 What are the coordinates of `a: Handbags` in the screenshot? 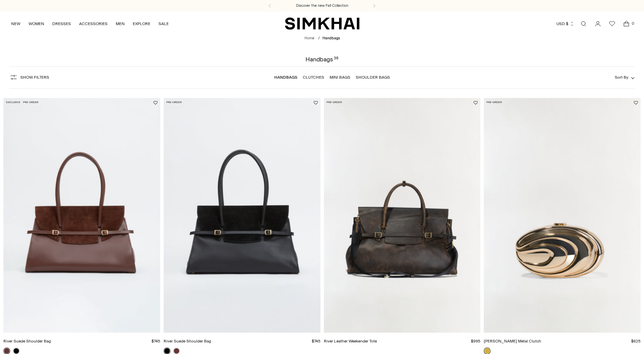 It's located at (286, 77).